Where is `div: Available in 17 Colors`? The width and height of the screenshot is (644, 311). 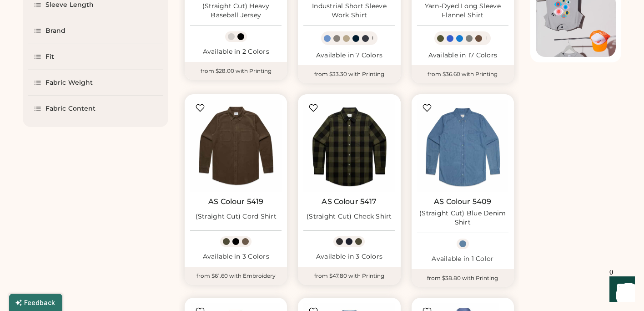 div: Available in 17 Colors is located at coordinates (462, 56).